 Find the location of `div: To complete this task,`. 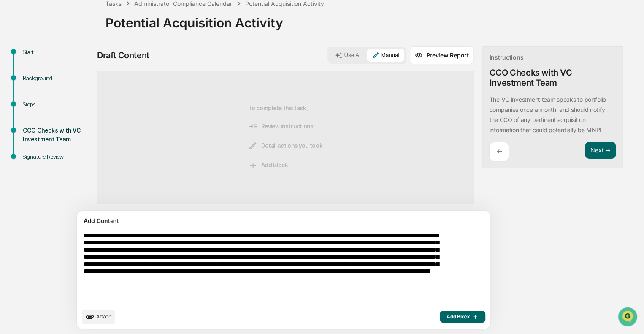

div: To complete this task, is located at coordinates (285, 137).